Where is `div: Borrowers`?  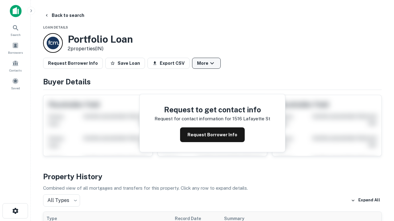
div: Borrowers is located at coordinates (15, 48).